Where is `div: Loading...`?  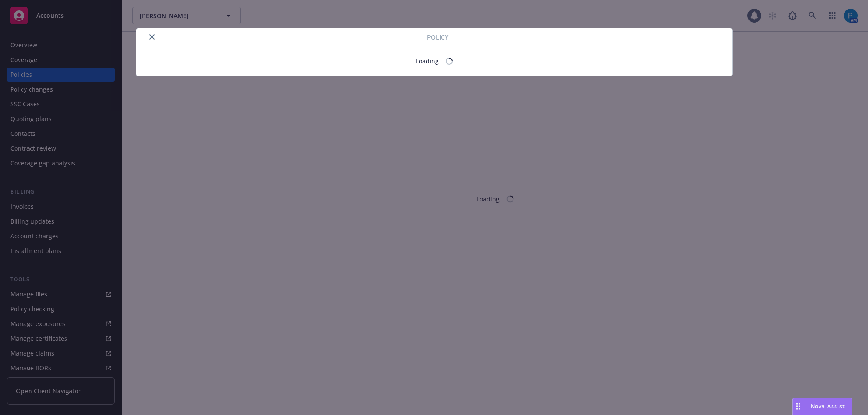
div: Loading... is located at coordinates (430, 60).